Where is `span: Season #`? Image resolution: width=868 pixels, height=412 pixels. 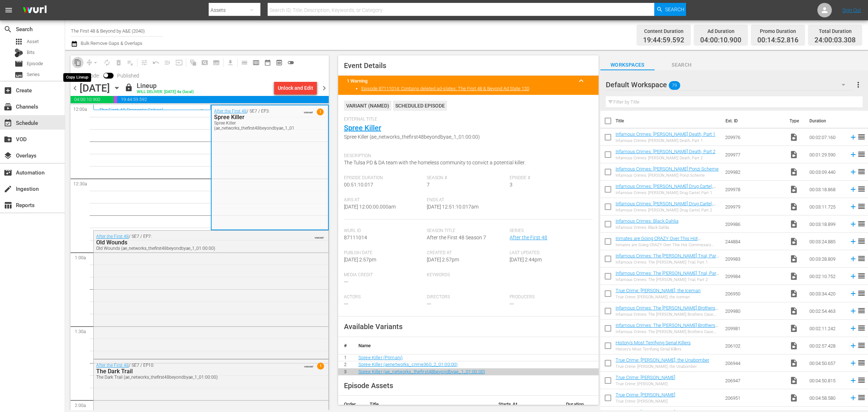 span: Season # is located at coordinates (466, 178).